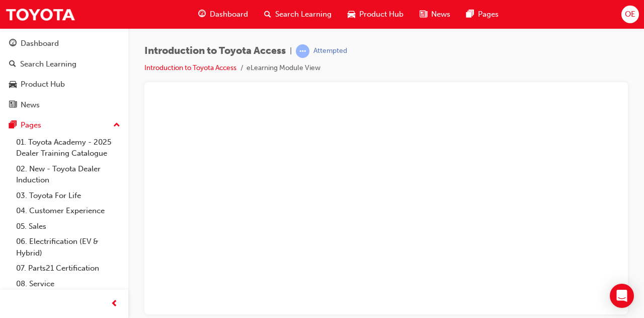 The height and width of the screenshot is (318, 644). What do you see at coordinates (381, 14) in the screenshot?
I see `span: Product Hub` at bounding box center [381, 14].